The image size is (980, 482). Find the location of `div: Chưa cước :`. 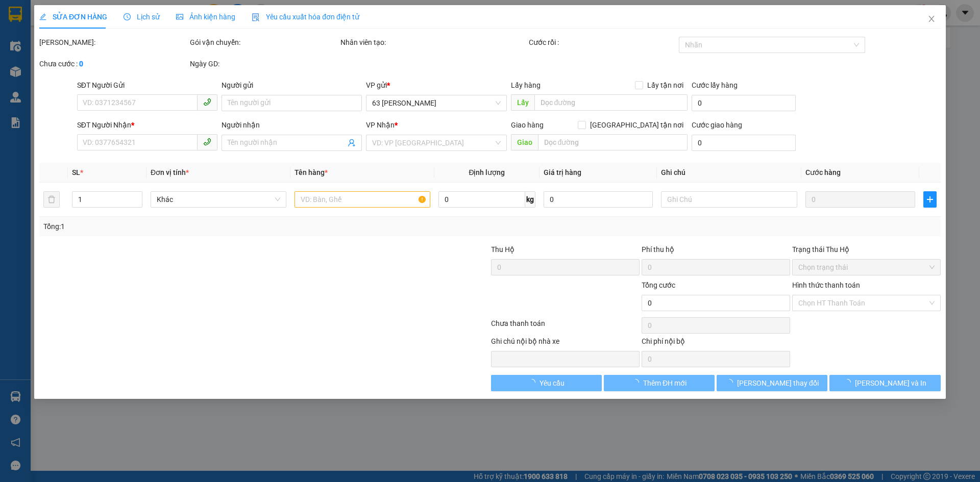

div: Chưa cước : is located at coordinates (113, 64).